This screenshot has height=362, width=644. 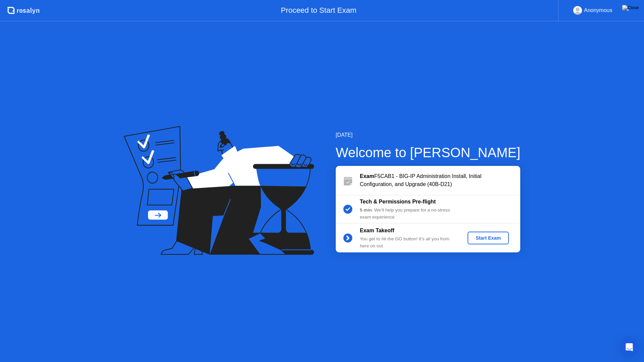 What do you see at coordinates (398, 202) in the screenshot?
I see `b: Tech & Permissions Pre-flight` at bounding box center [398, 202].